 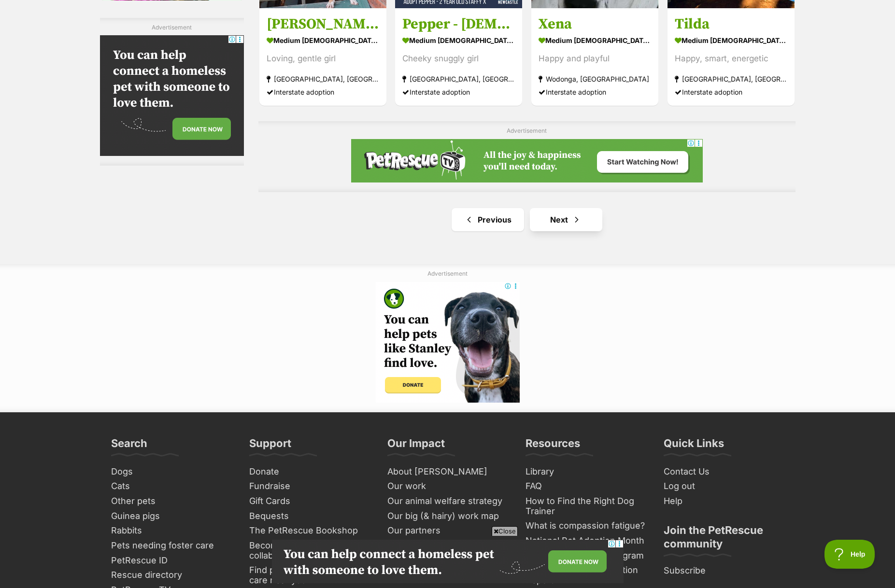 What do you see at coordinates (730, 24) in the screenshot?
I see `h3: Tilda` at bounding box center [730, 24].